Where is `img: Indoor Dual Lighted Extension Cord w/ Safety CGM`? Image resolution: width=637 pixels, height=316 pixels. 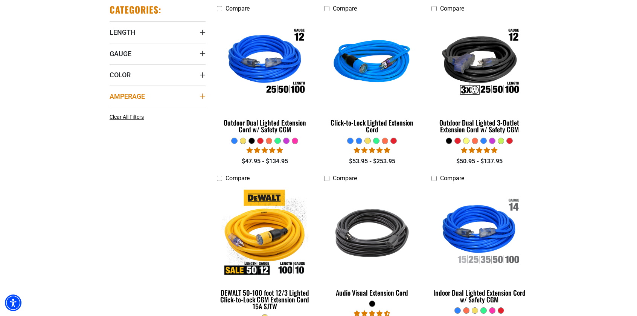
img: Indoor Dual Lighted Extension Cord w/ Safety CGM is located at coordinates (480, 232).